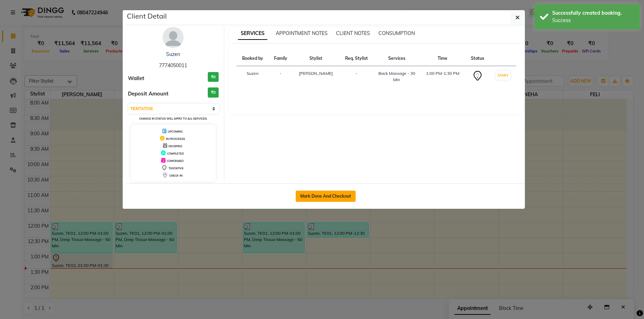  I want to click on span: Deposit Amount, so click(148, 94).